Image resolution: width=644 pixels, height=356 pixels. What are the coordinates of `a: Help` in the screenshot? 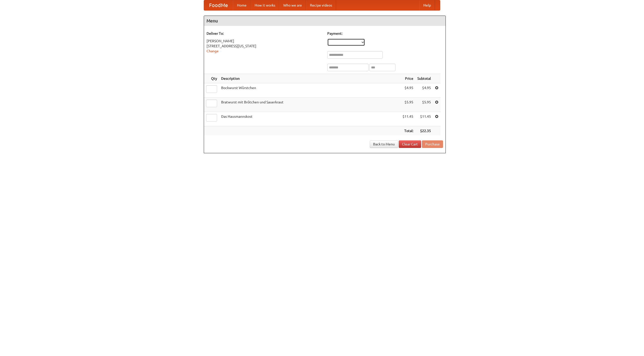 It's located at (427, 5).